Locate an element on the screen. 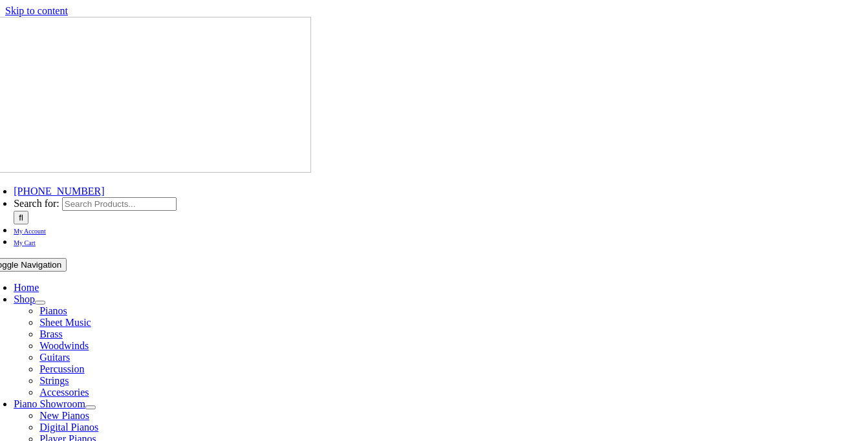 This screenshot has height=441, width=868. input: Search is located at coordinates (21, 217).